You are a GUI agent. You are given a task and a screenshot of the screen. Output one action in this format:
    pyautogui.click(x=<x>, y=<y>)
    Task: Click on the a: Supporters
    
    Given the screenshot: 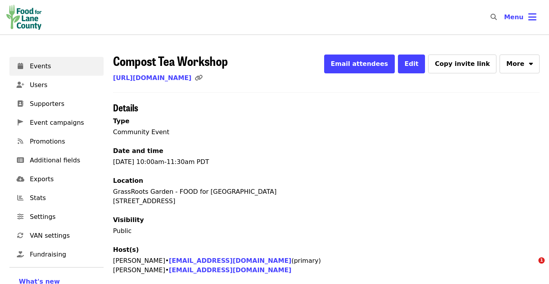 What is the action you would take?
    pyautogui.click(x=56, y=104)
    